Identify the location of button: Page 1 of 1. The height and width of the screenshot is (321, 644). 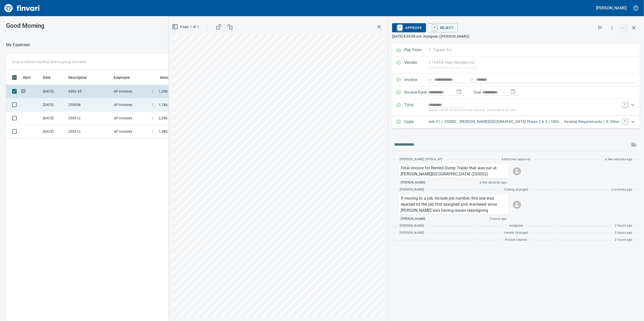
(186, 27).